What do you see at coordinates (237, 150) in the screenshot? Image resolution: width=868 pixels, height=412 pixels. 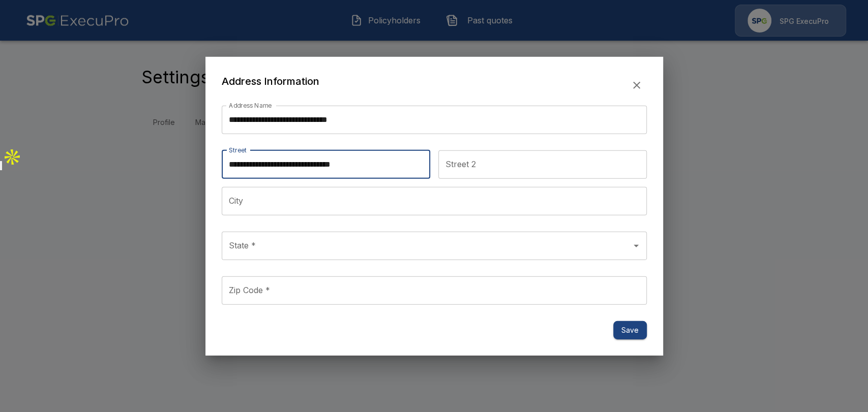 I see `label: Street` at bounding box center [237, 150].